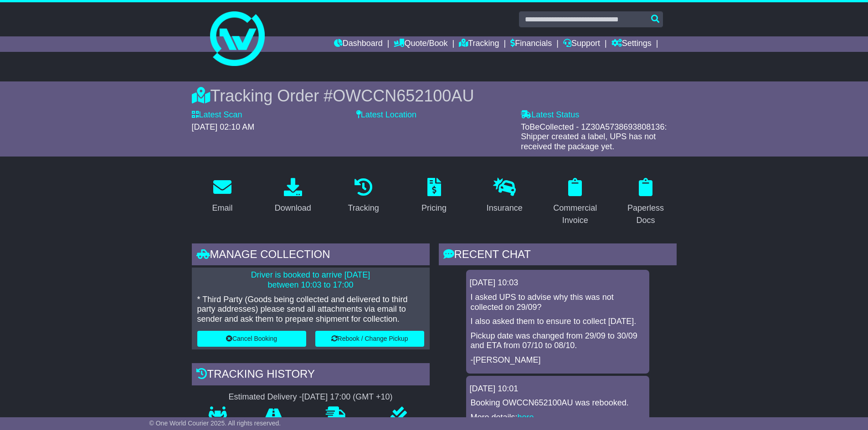 The image size is (868, 430). Describe the element at coordinates (531, 44) in the screenshot. I see `a: Financials` at that location.